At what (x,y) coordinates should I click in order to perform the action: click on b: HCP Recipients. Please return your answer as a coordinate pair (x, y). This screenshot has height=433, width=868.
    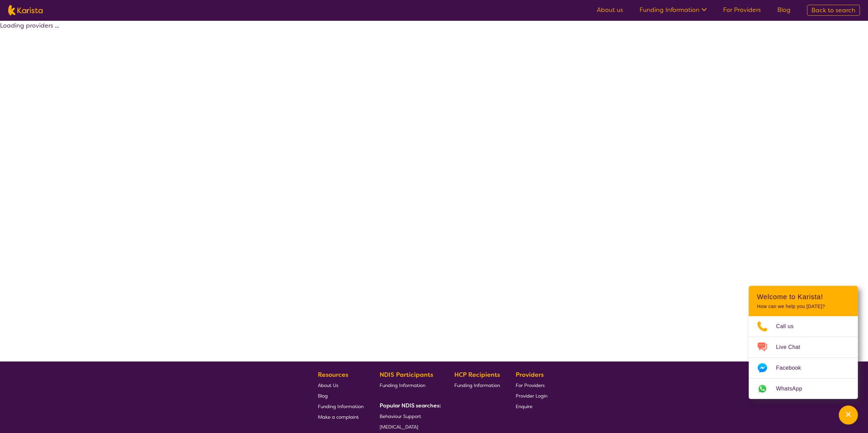
    Looking at the image, I should click on (477, 375).